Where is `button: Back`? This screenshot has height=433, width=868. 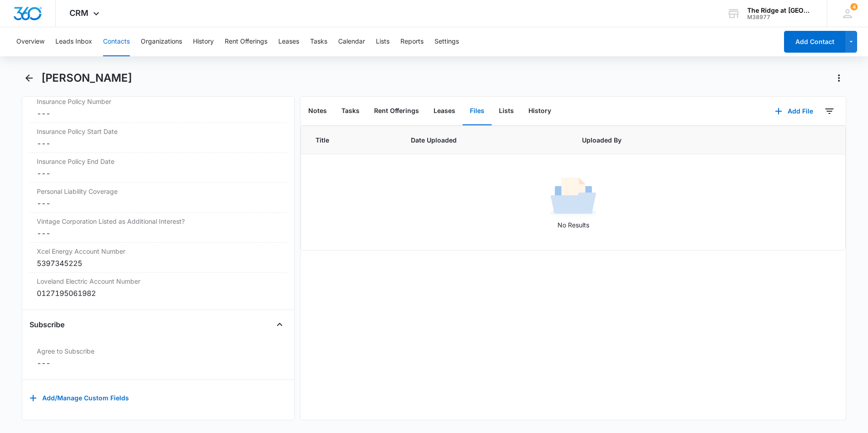
button: Back is located at coordinates (29, 78).